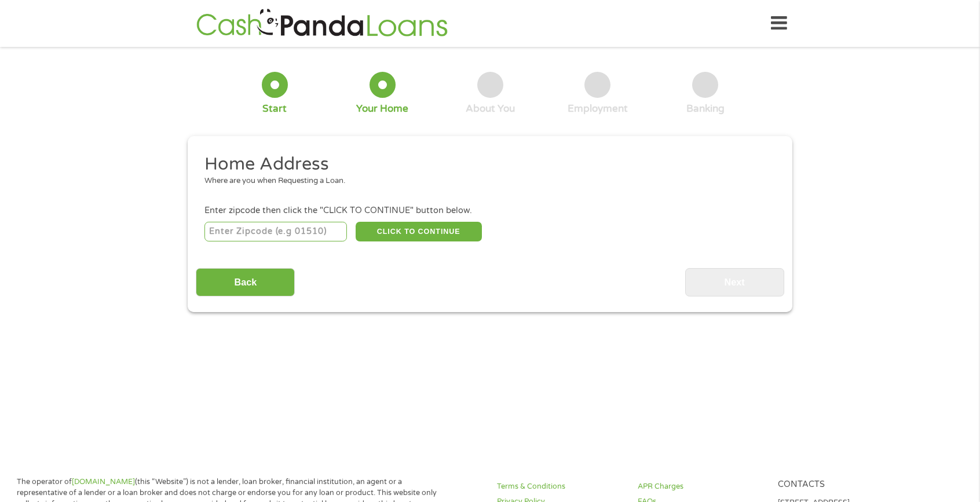 The image size is (980, 502). What do you see at coordinates (275, 109) in the screenshot?
I see `div: Start` at bounding box center [275, 109].